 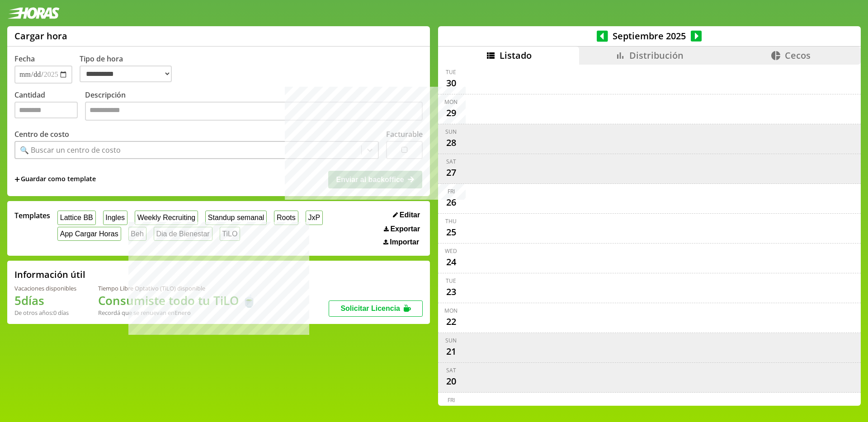 What do you see at coordinates (45, 289) in the screenshot?
I see `div: Vacaciones disponibles` at bounding box center [45, 289].